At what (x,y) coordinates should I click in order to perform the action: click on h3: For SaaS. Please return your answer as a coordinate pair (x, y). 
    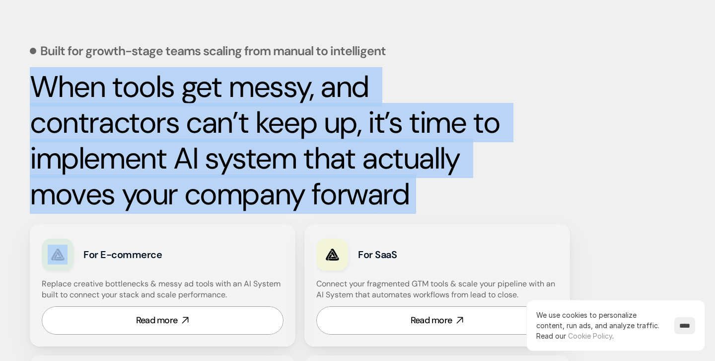
    Looking at the image, I should click on (426, 254).